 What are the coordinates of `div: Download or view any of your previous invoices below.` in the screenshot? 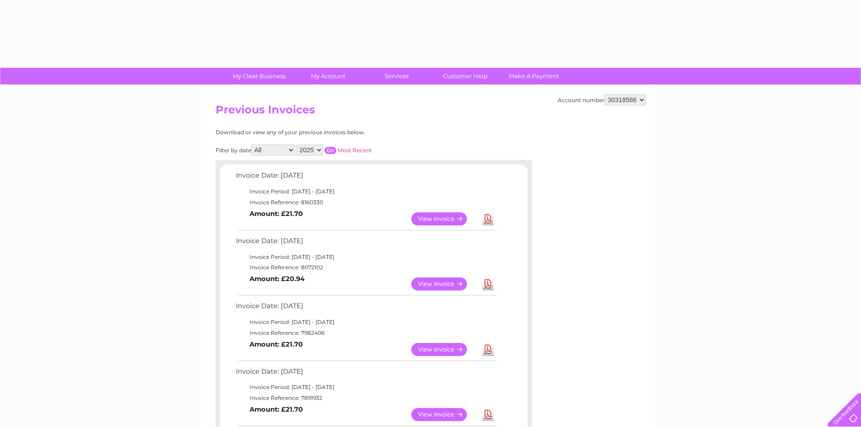 It's located at (334, 132).